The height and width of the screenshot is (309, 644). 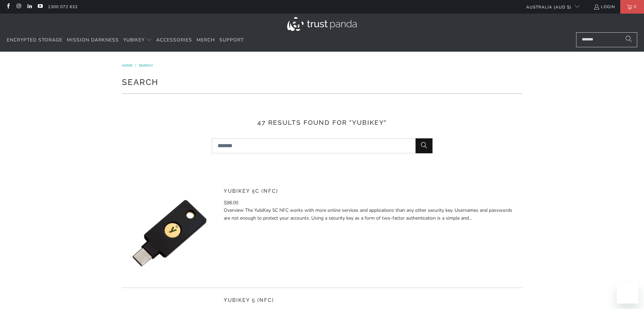 What do you see at coordinates (35, 40) in the screenshot?
I see `span: Encrypted Storage` at bounding box center [35, 40].